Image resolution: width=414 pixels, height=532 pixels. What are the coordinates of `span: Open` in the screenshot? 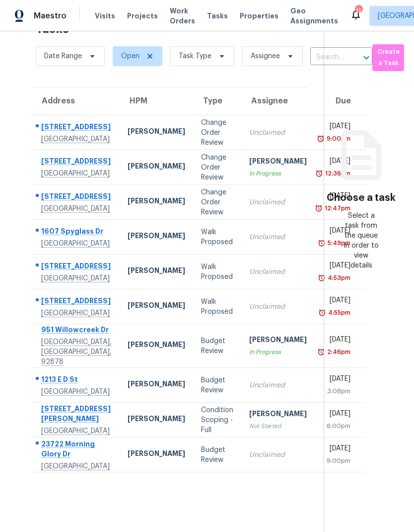 It's located at (130, 56).